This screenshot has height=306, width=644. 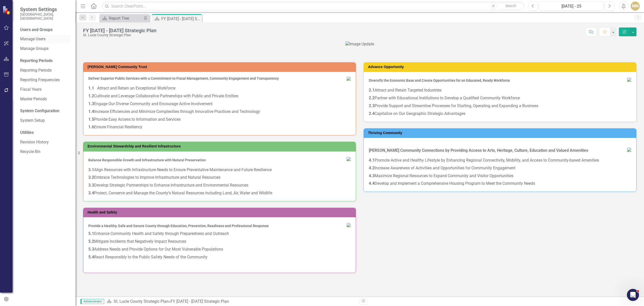 What do you see at coordinates (45, 80) in the screenshot?
I see `a: Reporting Frequencies` at bounding box center [45, 80].